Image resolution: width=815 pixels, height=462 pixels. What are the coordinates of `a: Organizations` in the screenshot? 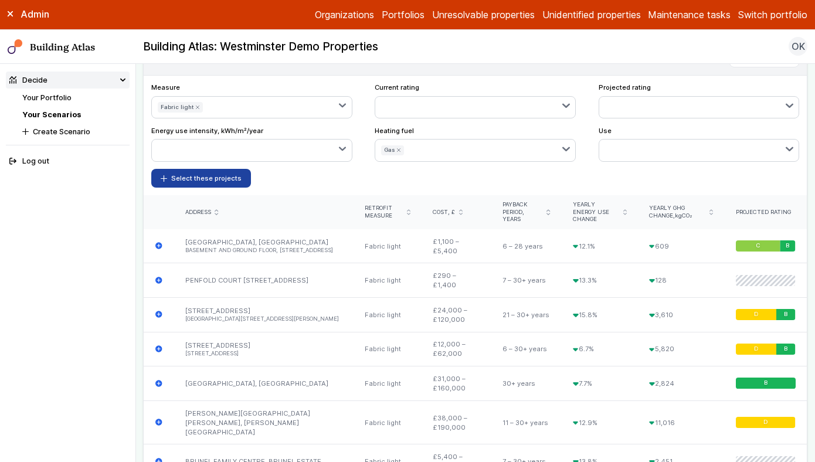 It's located at (344, 15).